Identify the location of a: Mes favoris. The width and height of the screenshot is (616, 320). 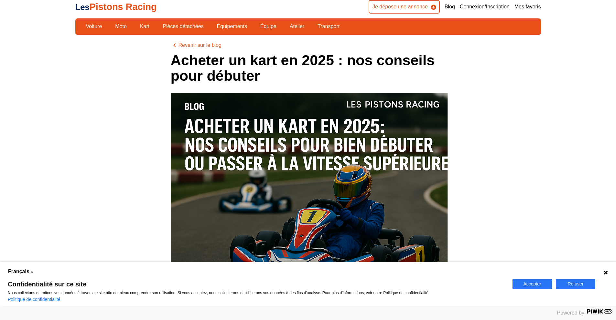
(528, 7).